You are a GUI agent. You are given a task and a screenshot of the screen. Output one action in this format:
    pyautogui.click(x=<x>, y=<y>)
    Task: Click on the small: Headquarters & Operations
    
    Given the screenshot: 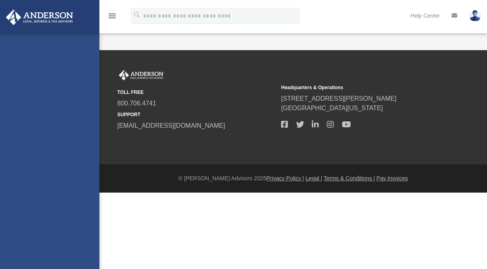 What is the action you would take?
    pyautogui.click(x=360, y=87)
    